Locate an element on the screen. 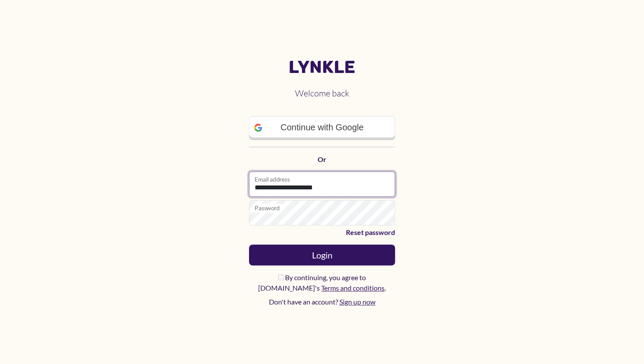 Image resolution: width=644 pixels, height=364 pixels. a: Lynkle is located at coordinates (322, 67).